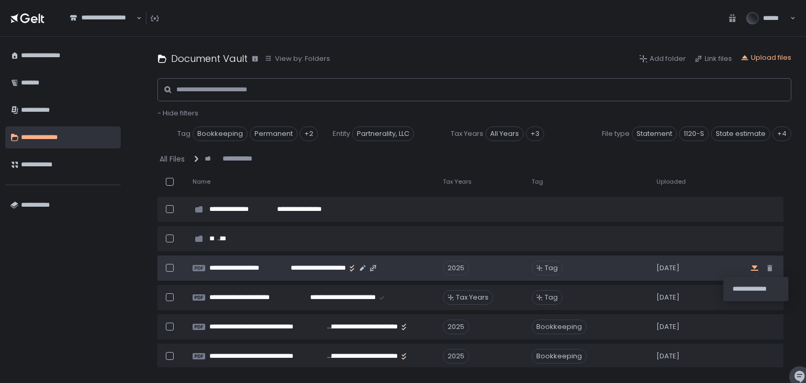 This screenshot has height=383, width=806. What do you see at coordinates (713, 59) in the screenshot?
I see `button: Link files` at bounding box center [713, 59].